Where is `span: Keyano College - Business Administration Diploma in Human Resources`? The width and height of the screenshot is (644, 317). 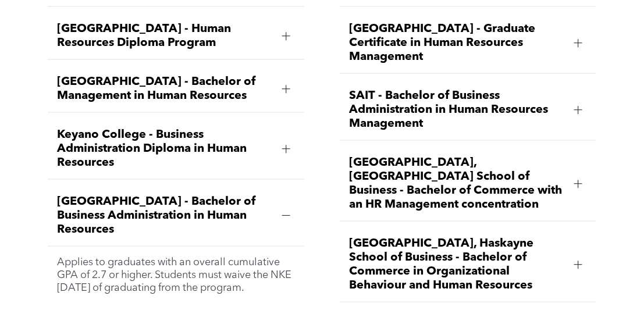 span: Keyano College - Business Administration Diploma in Human Resources is located at coordinates (165, 149).